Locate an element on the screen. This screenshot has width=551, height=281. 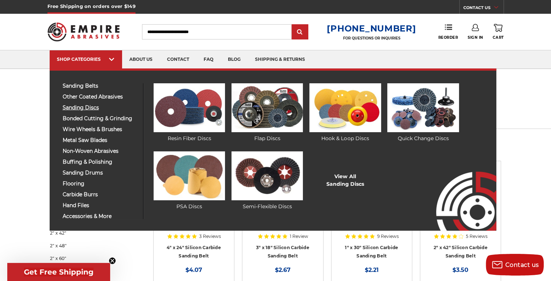
img: Semi-Flexible Discs is located at coordinates (267, 176).